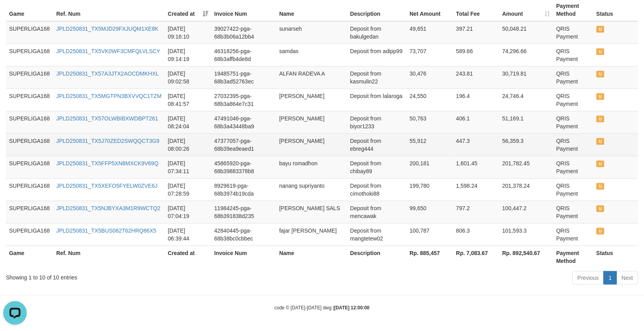  Describe the element at coordinates (243, 99) in the screenshot. I see `td: 27032395-pga-68b3a864e7c31` at that location.